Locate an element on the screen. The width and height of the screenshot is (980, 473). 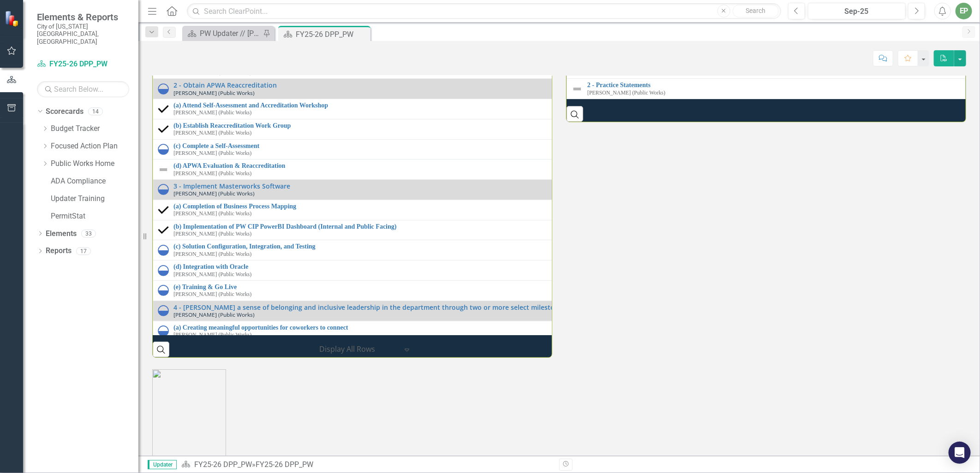
div: 14 is located at coordinates (95, 111).